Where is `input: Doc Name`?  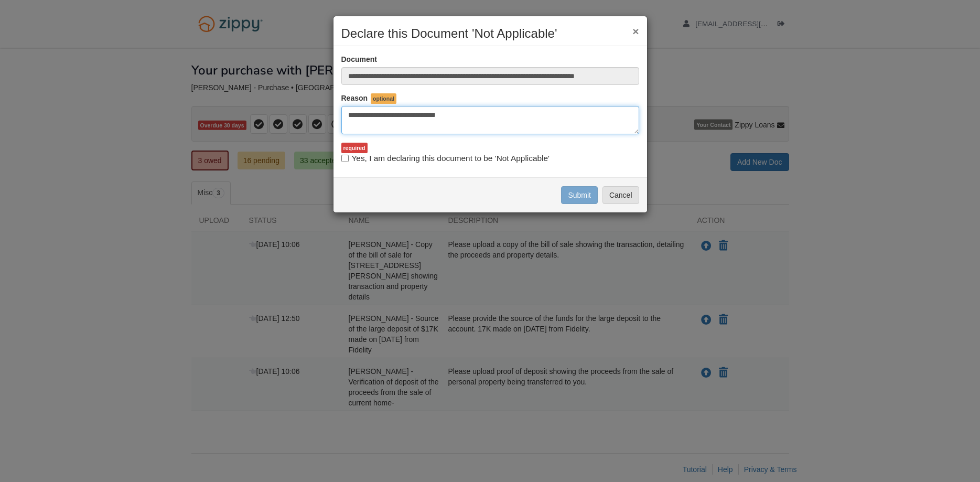 input: Doc Name is located at coordinates (490, 76).